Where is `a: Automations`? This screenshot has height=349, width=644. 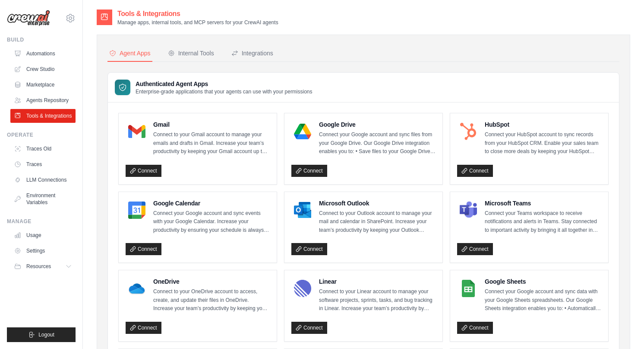
a: Automations is located at coordinates (43, 54).